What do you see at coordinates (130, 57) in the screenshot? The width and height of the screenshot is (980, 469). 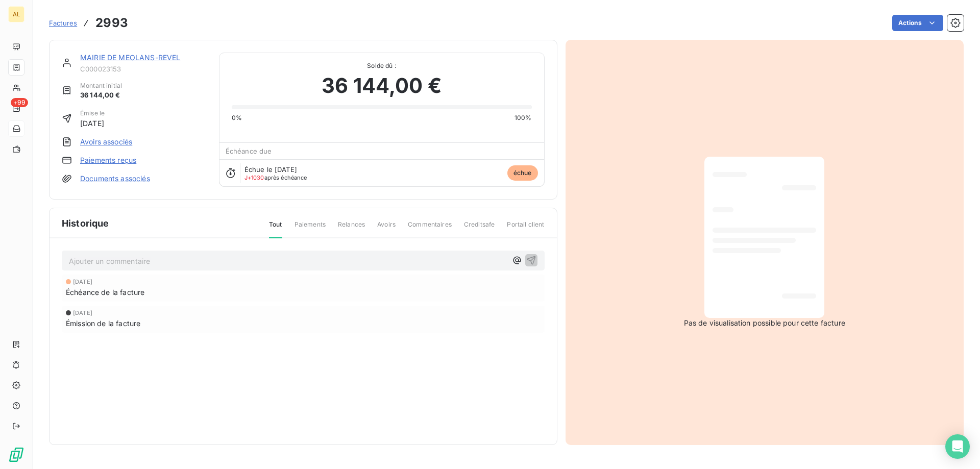 I see `a: MAIRIE DE MEOLANS-REVEL` at bounding box center [130, 57].